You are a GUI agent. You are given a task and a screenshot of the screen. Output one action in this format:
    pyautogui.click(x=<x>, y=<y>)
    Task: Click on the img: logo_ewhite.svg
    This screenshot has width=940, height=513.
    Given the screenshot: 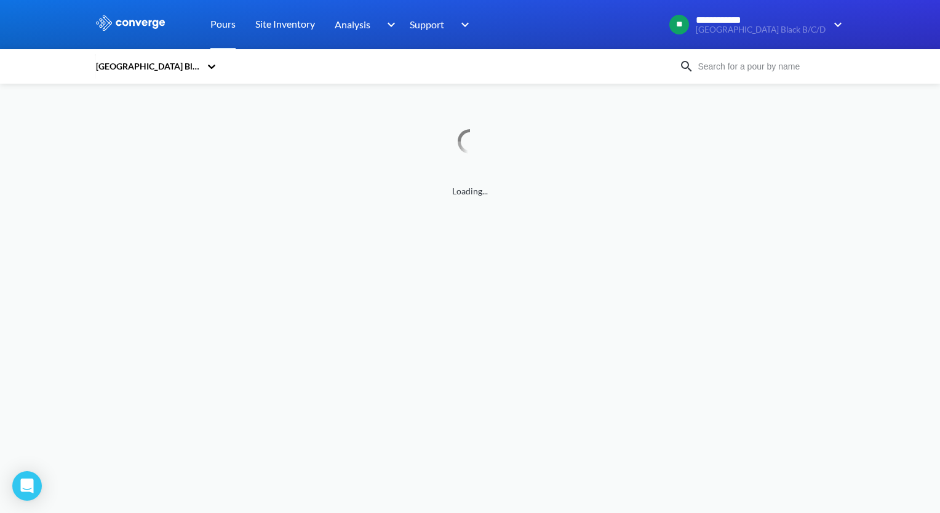 What is the action you would take?
    pyautogui.click(x=130, y=23)
    